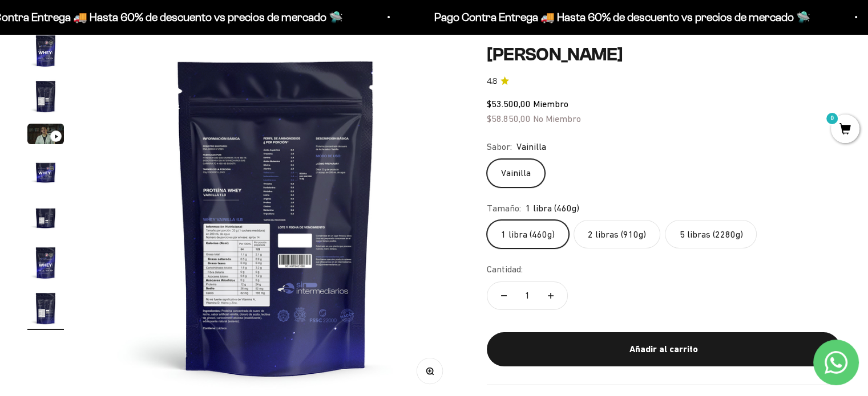  I want to click on button: Ir al artículo 6, so click(45, 264).